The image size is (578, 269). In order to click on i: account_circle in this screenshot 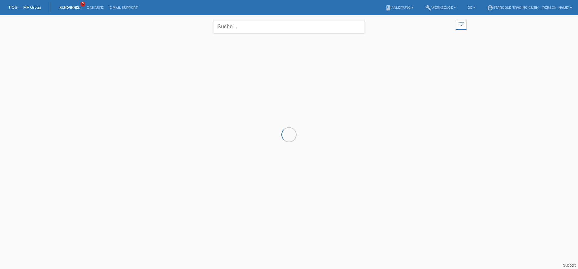, I will do `click(490, 8)`.